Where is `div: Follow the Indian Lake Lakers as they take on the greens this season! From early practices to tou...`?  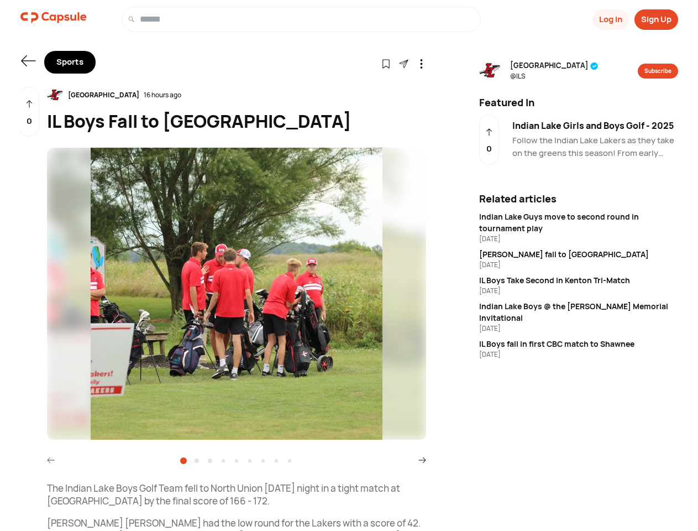 div: Follow the Indian Lake Lakers as they take on the greens this season! From early practices to tou... is located at coordinates (595, 146).